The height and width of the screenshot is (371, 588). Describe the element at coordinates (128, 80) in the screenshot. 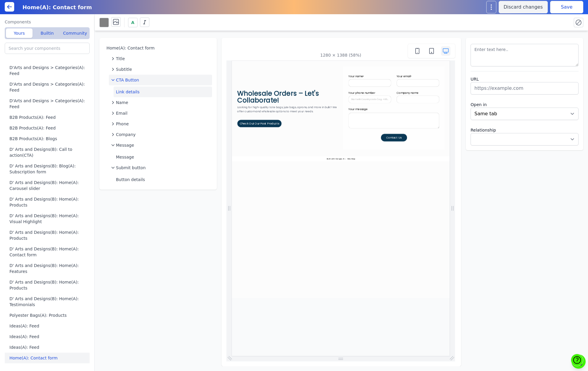

I see `span: CTA Button` at that location.